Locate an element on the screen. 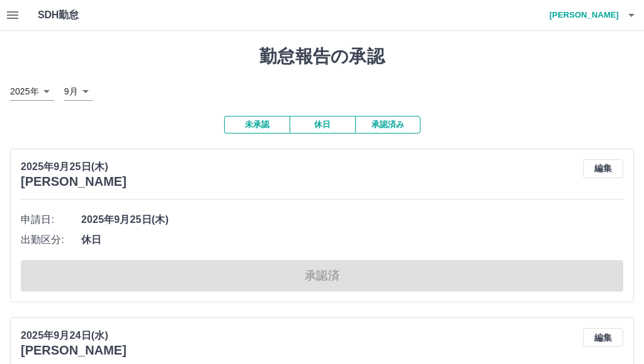  p: 2025年9月24日(水) is located at coordinates (74, 336).